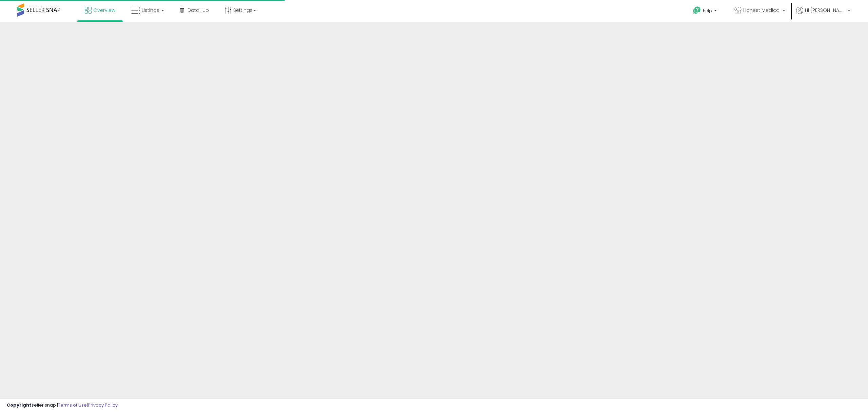 This screenshot has width=868, height=412. What do you see at coordinates (706, 11) in the screenshot?
I see `a: Help` at bounding box center [706, 11].